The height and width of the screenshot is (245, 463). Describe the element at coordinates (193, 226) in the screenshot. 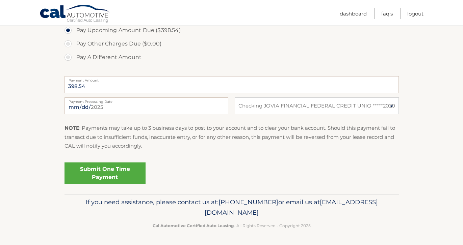

I see `strong: Cal Automotive Certified Auto Leasing` at that location.